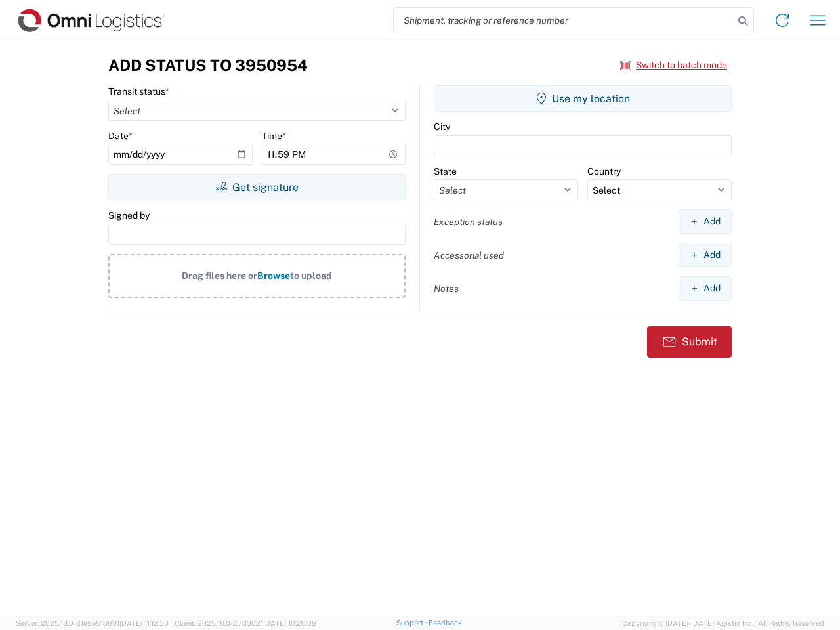 This screenshot has width=840, height=630. Describe the element at coordinates (129, 215) in the screenshot. I see `label: Signed by` at that location.